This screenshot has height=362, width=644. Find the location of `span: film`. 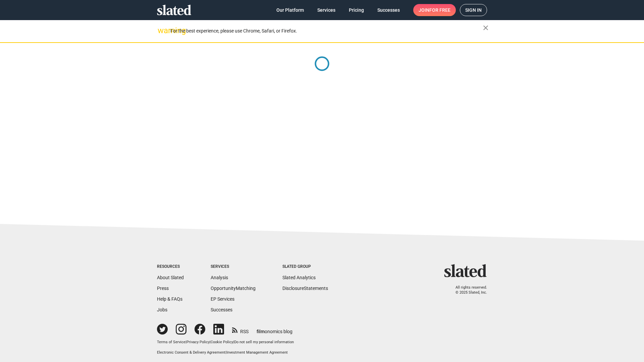

span: film is located at coordinates (260, 332).